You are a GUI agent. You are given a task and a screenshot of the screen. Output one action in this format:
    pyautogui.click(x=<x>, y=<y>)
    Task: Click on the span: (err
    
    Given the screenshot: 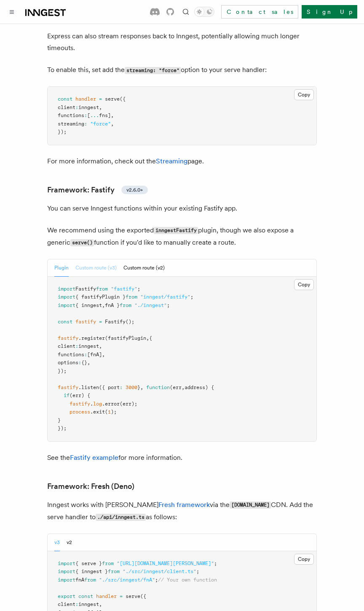 What is the action you would take?
    pyautogui.click(x=176, y=388)
    